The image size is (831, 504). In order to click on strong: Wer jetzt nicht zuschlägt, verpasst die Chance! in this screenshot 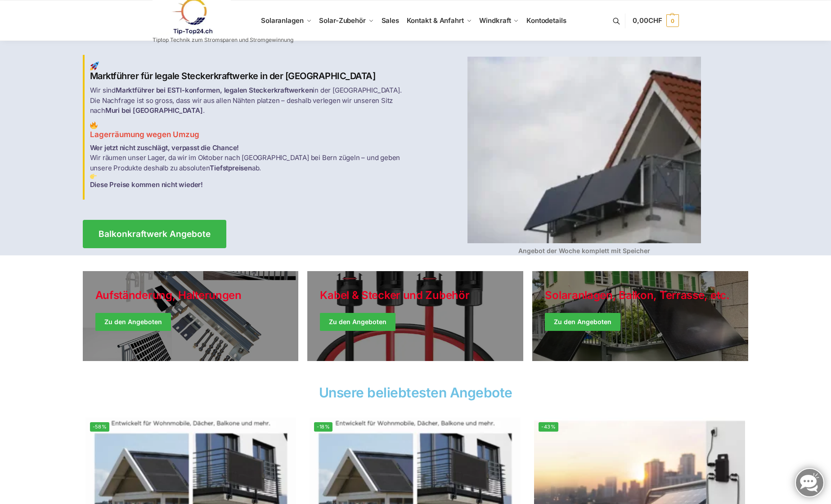, I will do `click(165, 147)`.